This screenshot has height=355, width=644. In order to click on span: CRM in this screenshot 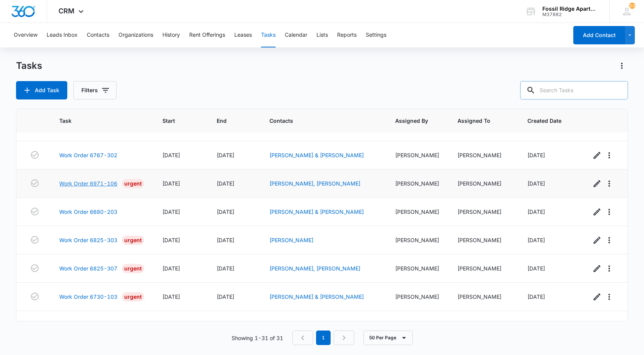, I will do `click(67, 11)`.